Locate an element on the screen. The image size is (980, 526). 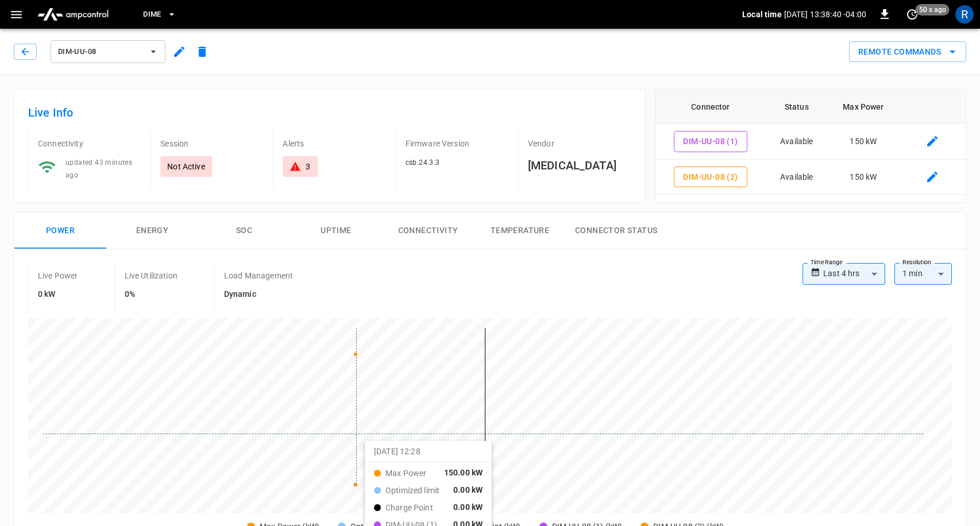
p: Load Management is located at coordinates (259, 276).